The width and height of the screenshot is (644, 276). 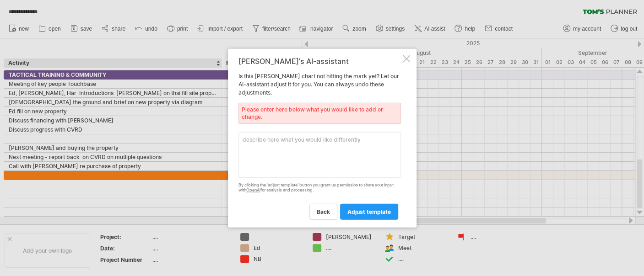 I want to click on span: back, so click(x=323, y=211).